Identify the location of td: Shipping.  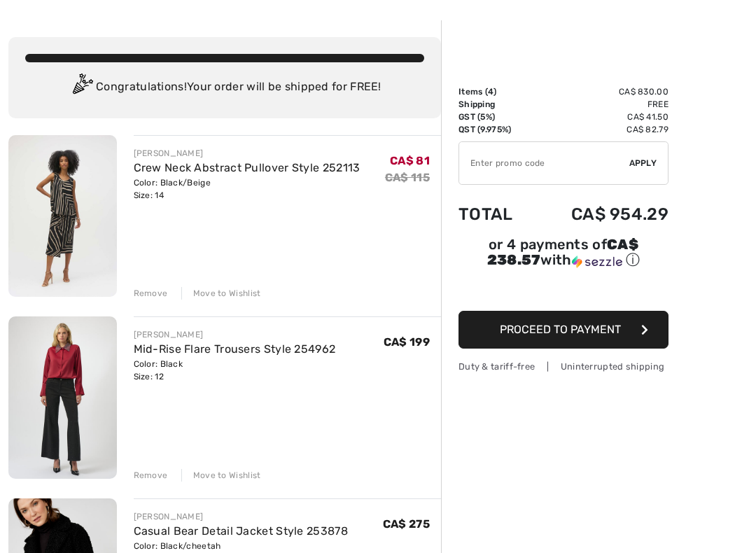
(496, 104).